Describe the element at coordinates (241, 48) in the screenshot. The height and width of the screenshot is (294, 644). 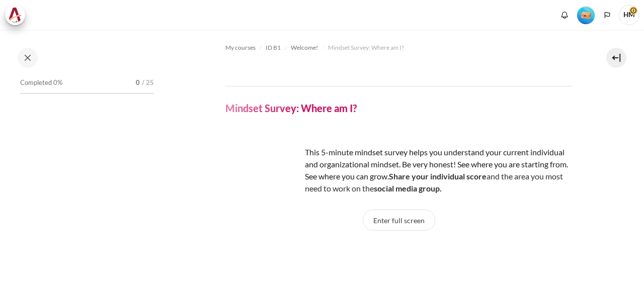
I see `a: My courses` at that location.